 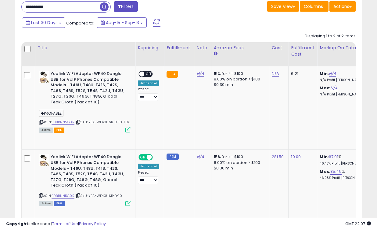 What do you see at coordinates (203, 48) in the screenshot?
I see `div: Note` at bounding box center [203, 48].